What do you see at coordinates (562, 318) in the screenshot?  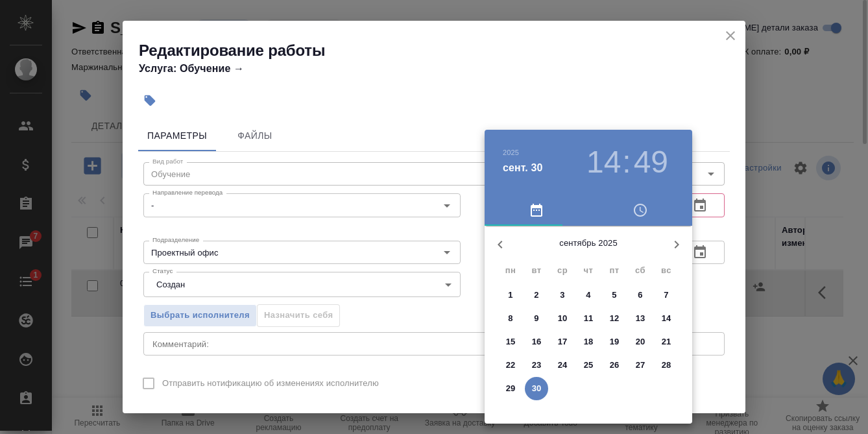 I see `button: 10` at bounding box center [562, 318].